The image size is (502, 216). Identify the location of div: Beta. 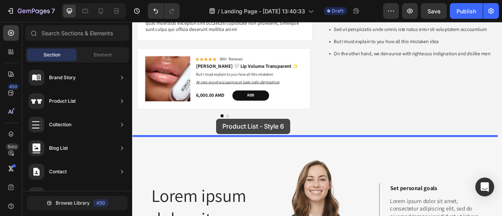
(12, 147).